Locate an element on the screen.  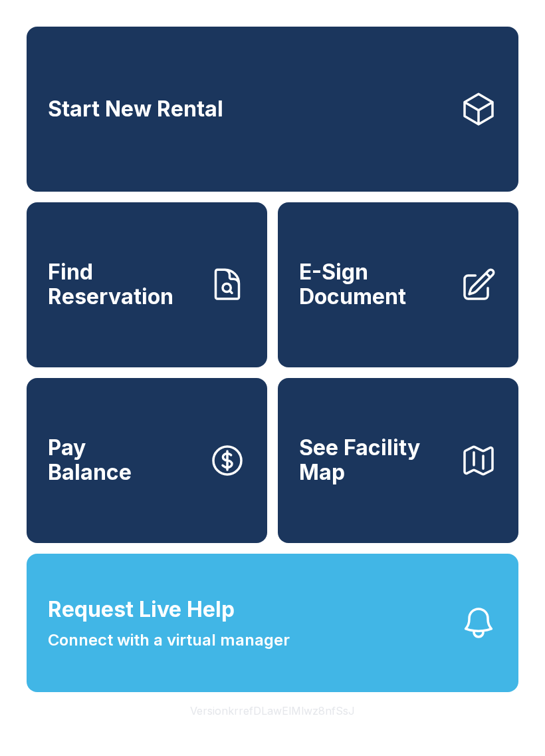
span: See Facility Map is located at coordinates (374, 460).